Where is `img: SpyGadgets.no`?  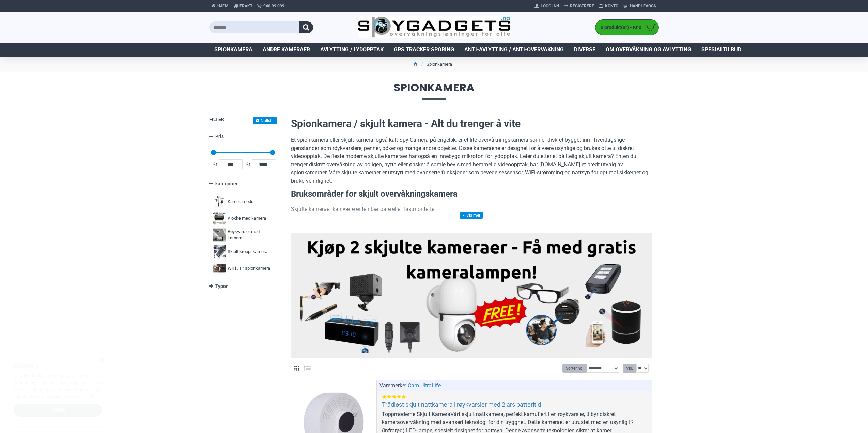
img: SpyGadgets.no is located at coordinates (434, 27).